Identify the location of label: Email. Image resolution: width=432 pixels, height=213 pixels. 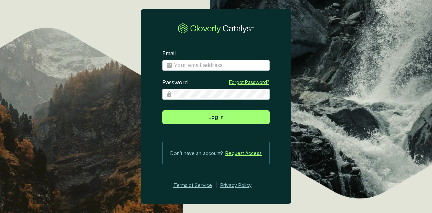
(169, 54).